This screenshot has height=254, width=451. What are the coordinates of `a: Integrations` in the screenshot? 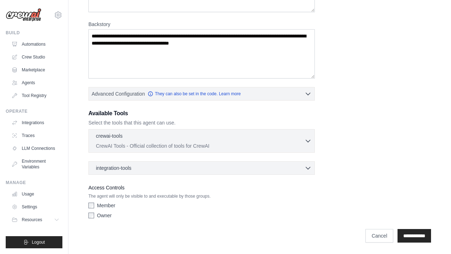 It's located at (35, 123).